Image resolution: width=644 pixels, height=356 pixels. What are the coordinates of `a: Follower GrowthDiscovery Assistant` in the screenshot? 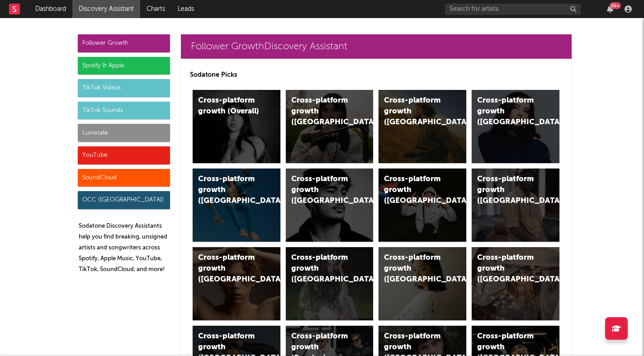 It's located at (376, 47).